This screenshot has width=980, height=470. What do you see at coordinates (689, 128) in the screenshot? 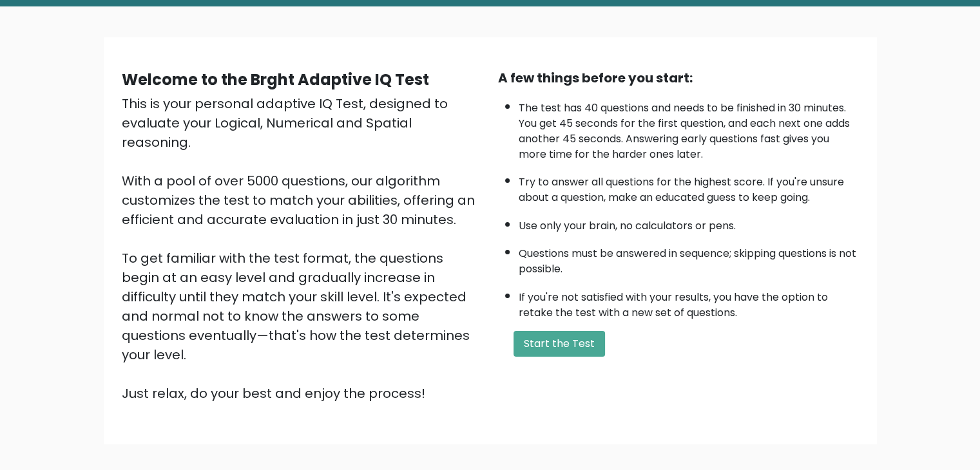
I see `li: The test has 40 questions and needs to be finished in 30 minutes. You get 45 seconds for the firs...` at bounding box center [689, 128].